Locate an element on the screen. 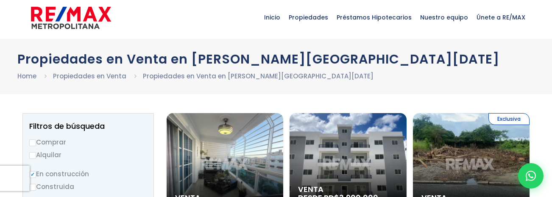 This screenshot has width=552, height=197. label: Comprar is located at coordinates (88, 142).